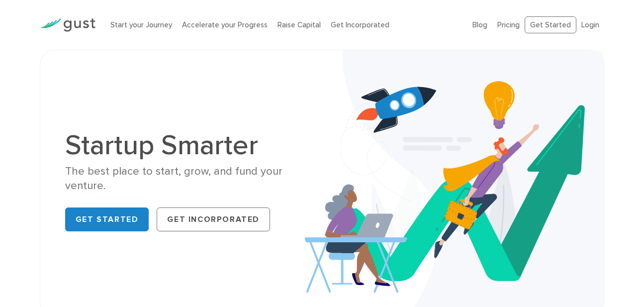  I want to click on h1: Startup Smarter, so click(190, 145).